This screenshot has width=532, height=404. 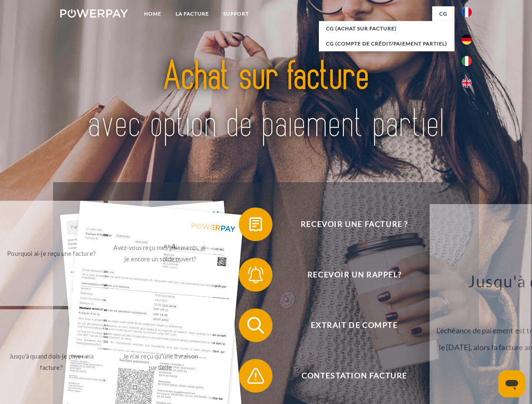 I want to click on img: qb_search.svg, so click(x=256, y=325).